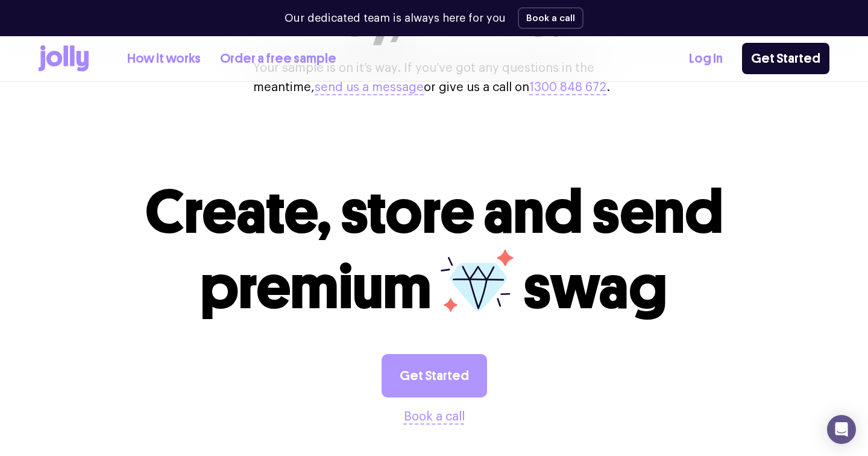  What do you see at coordinates (278, 58) in the screenshot?
I see `a: Order a free sample` at bounding box center [278, 58].